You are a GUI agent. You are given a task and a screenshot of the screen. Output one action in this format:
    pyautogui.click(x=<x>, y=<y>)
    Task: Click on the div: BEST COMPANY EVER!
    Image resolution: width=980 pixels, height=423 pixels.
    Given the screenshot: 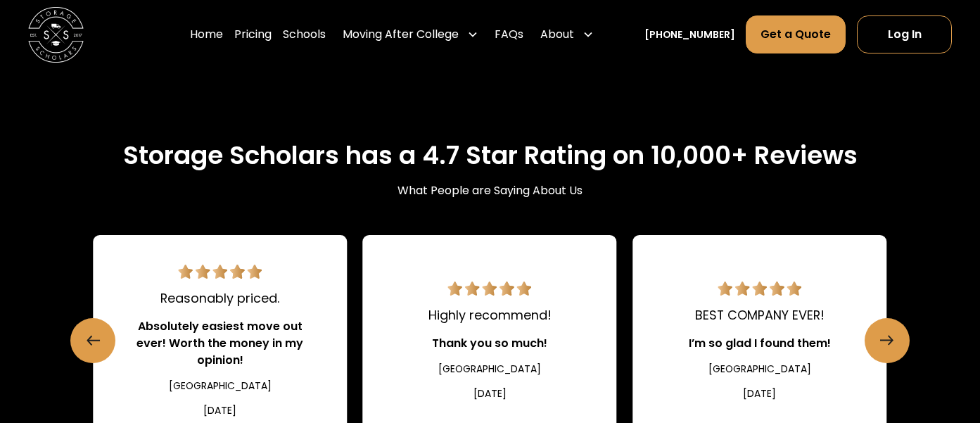 What is the action you would take?
    pyautogui.click(x=760, y=315)
    